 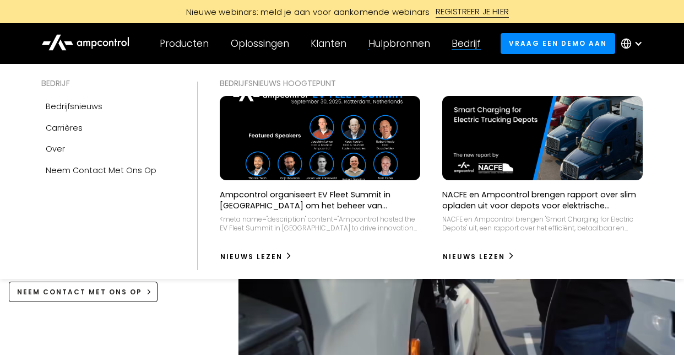 What do you see at coordinates (399, 44) in the screenshot?
I see `div: Hulpbronnen` at bounding box center [399, 44].